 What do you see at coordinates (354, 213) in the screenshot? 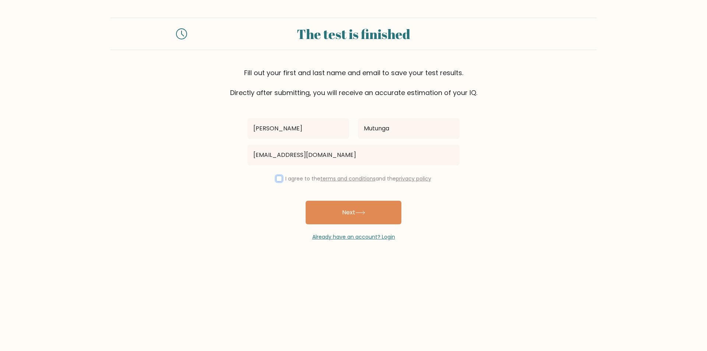
I see `button: Next` at bounding box center [354, 213].